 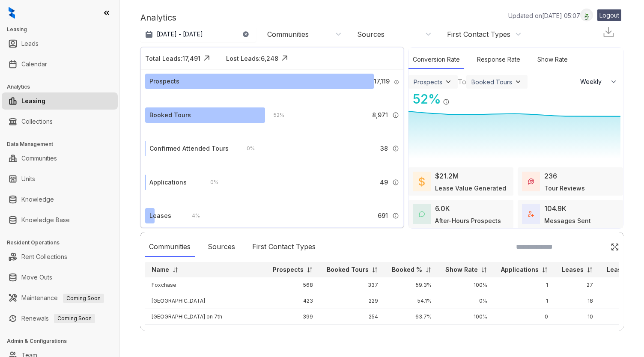 What do you see at coordinates (572, 269) in the screenshot?
I see `p: Leases` at bounding box center [572, 269].